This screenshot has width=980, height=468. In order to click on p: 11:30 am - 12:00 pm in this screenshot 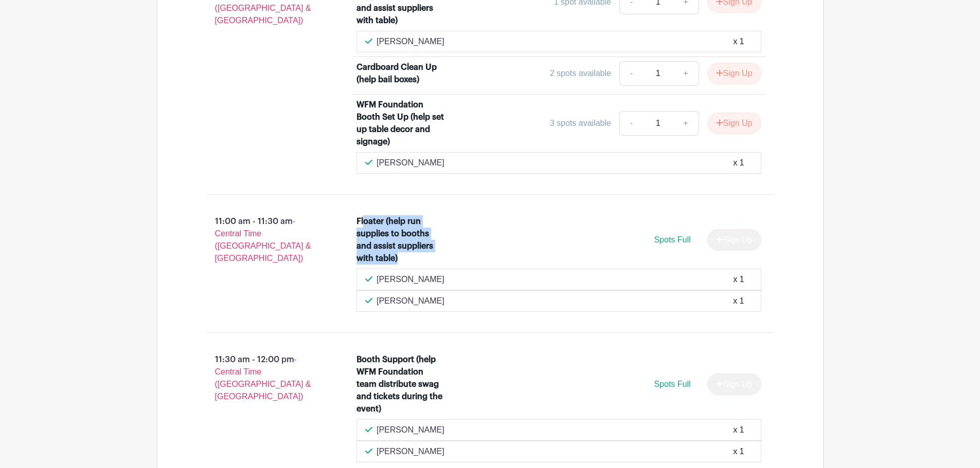, I will do `click(265, 379)`.